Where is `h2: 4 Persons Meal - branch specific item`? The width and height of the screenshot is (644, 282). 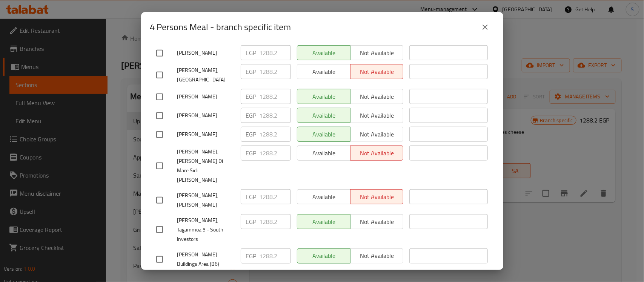 h2: 4 Persons Meal - branch specific item is located at coordinates (221, 27).